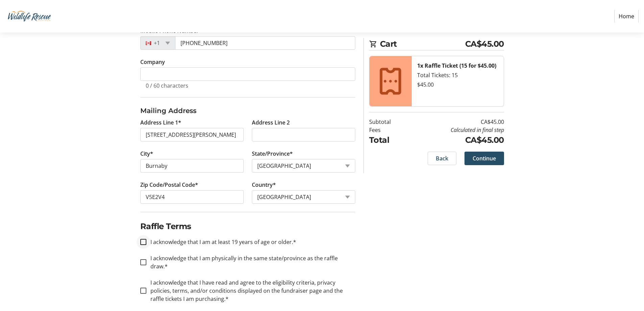 This screenshot has height=311, width=644. I want to click on div: Total Tickets: 15, so click(458, 75).